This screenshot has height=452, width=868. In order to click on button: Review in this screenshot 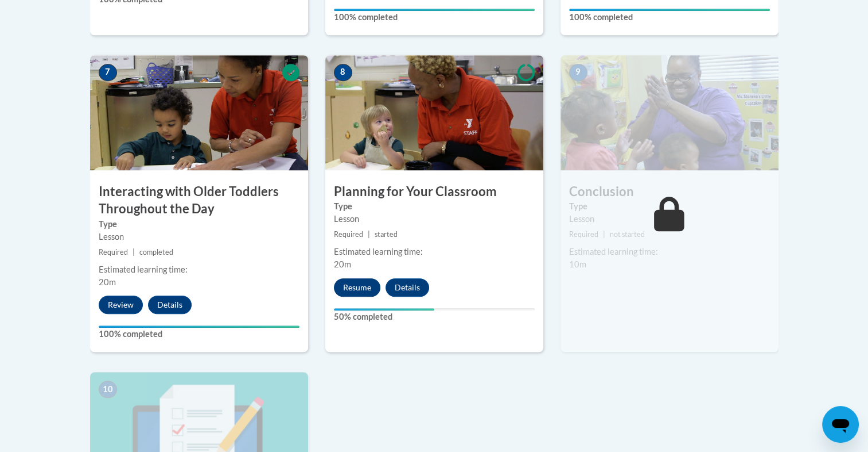, I will do `click(120, 304)`.